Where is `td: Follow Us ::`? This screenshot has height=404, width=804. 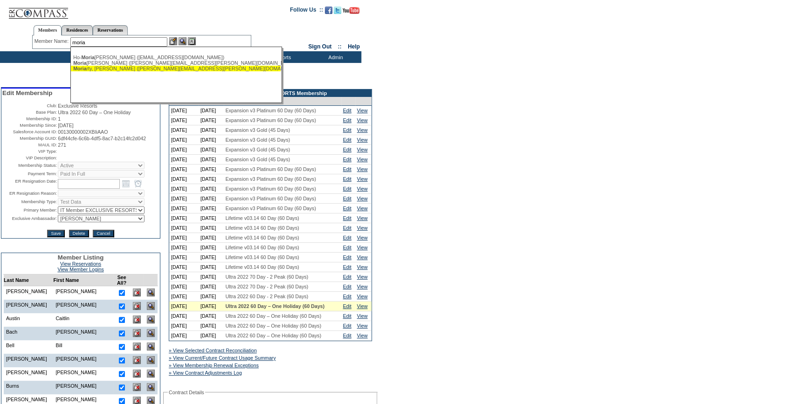 td: Follow Us :: is located at coordinates (306, 11).